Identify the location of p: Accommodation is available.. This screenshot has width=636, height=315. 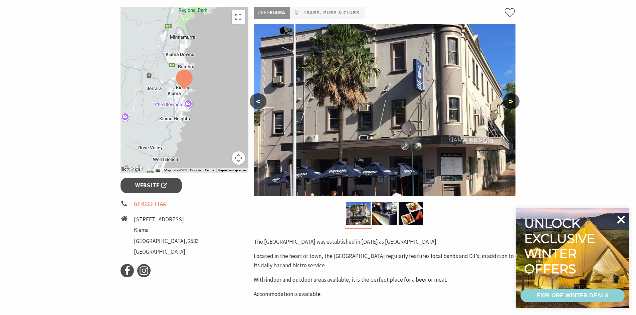
(384, 294).